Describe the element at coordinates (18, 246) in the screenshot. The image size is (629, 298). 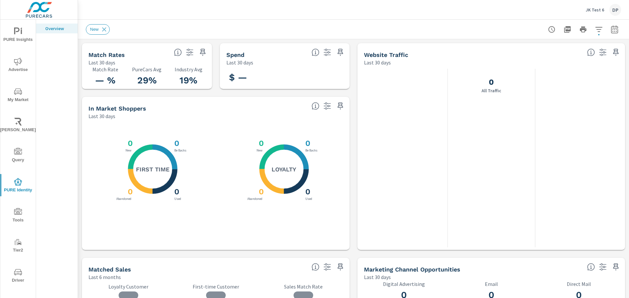
I see `span: Tier2` at that location.